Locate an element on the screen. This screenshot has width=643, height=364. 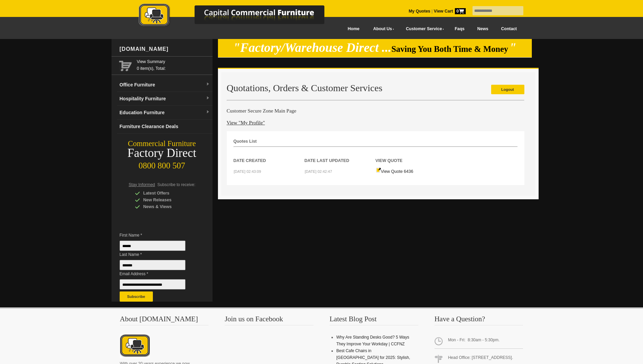
div: Latest Offers is located at coordinates (167, 193).